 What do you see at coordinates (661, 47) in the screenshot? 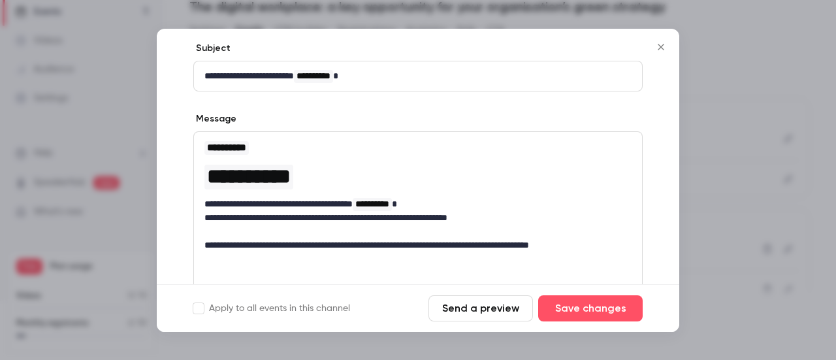
I see `button: Close` at bounding box center [661, 47].